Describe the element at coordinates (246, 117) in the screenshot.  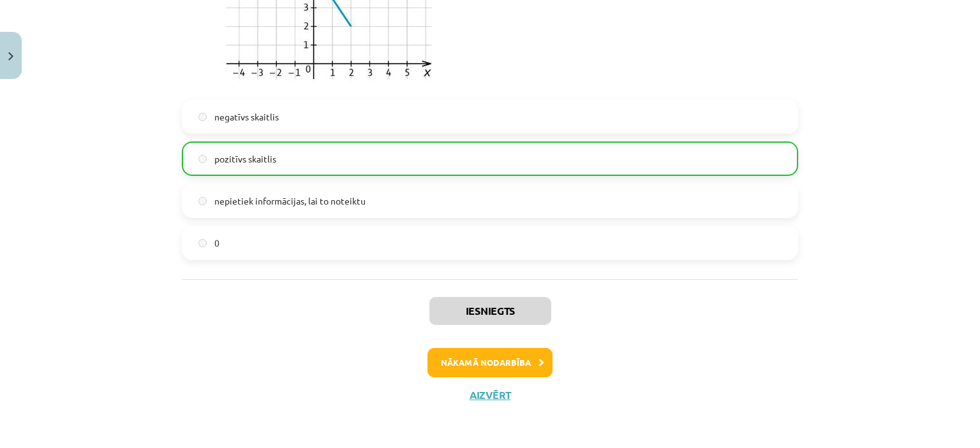
I see `span: negatīvs skaitlis` at that location.